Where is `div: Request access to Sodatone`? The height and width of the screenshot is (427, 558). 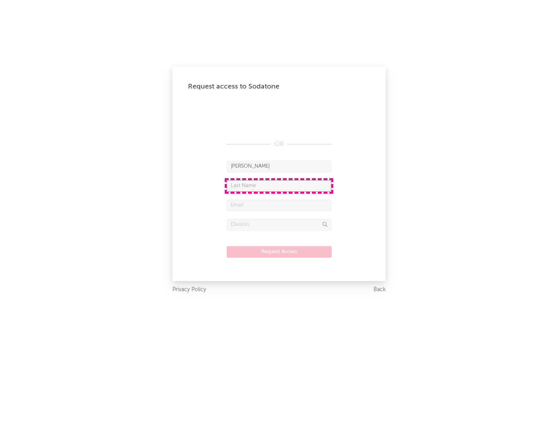
div: Request access to Sodatone is located at coordinates (279, 86).